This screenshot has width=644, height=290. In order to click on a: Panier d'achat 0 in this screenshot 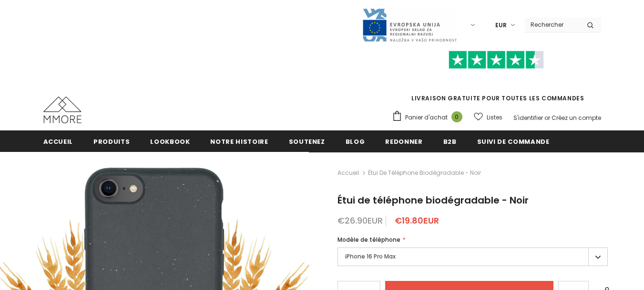, I will do `click(429, 117)`.